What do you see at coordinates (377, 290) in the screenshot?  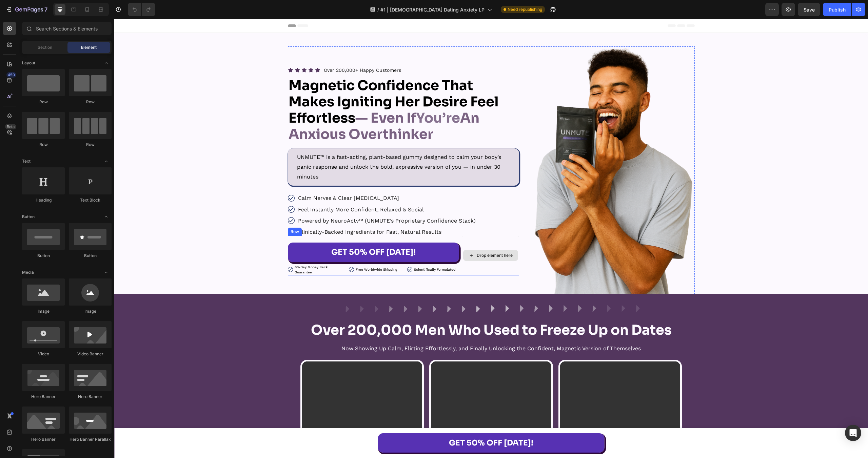 I see `img: gempages_574612042166567711-e49e628a-f675-4328-a650-6b8e90ae4994.png` at bounding box center [377, 290].